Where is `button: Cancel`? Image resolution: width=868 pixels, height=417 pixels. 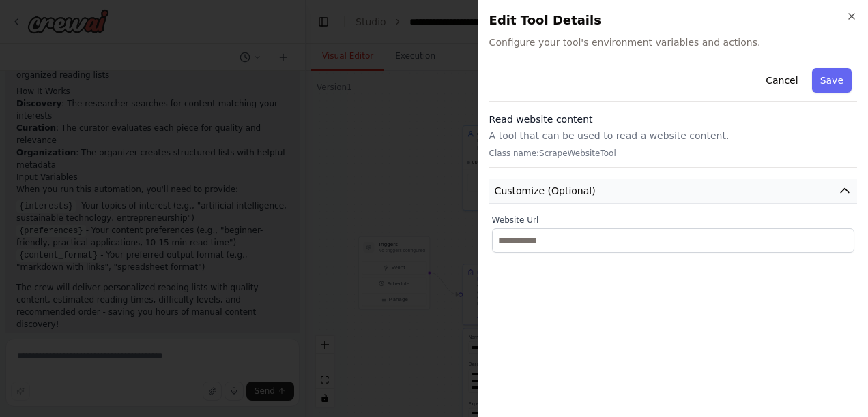
button: Cancel is located at coordinates (781, 81).